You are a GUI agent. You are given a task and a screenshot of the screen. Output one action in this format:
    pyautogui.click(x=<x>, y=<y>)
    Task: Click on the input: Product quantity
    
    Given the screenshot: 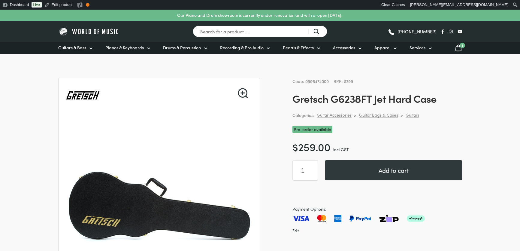 What is the action you would take?
    pyautogui.click(x=305, y=170)
    